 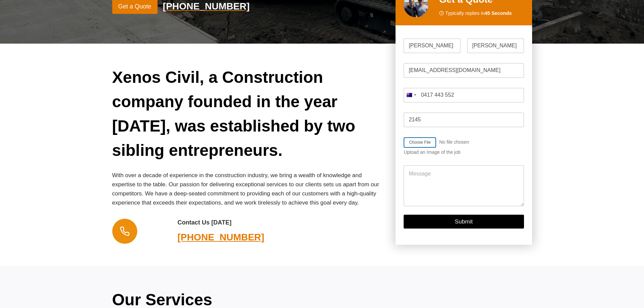 What do you see at coordinates (464, 120) in the screenshot?
I see `input: Post Code: E.g 2000` at bounding box center [464, 120].